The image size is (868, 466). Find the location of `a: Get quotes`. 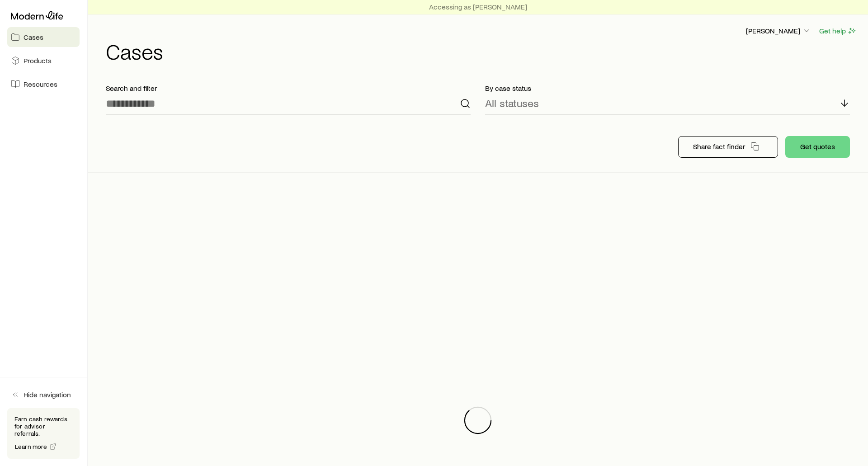

a: Get quotes is located at coordinates (817, 147).